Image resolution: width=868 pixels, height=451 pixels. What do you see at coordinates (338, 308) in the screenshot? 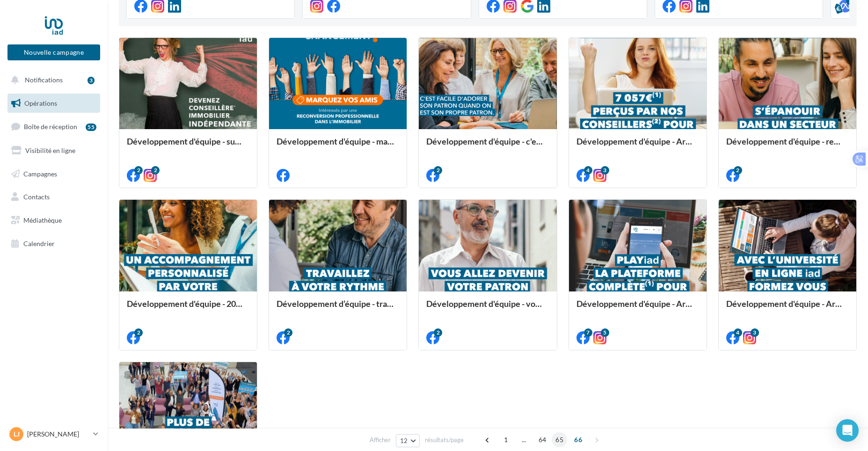
I see `div: Développement d’équipe - travaillez à votre rythme` at bounding box center [338, 308].